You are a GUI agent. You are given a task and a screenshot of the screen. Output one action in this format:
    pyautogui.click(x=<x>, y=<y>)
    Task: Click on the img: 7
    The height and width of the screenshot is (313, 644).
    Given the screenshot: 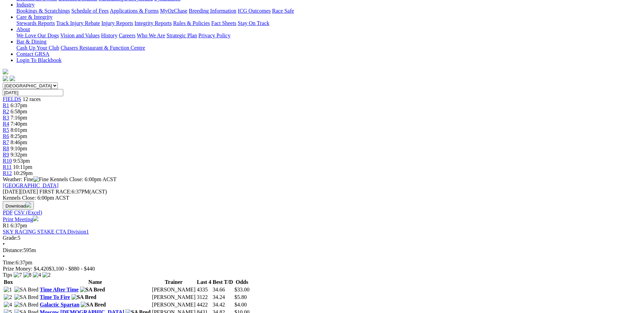 What is the action you would take?
    pyautogui.click(x=18, y=275)
    